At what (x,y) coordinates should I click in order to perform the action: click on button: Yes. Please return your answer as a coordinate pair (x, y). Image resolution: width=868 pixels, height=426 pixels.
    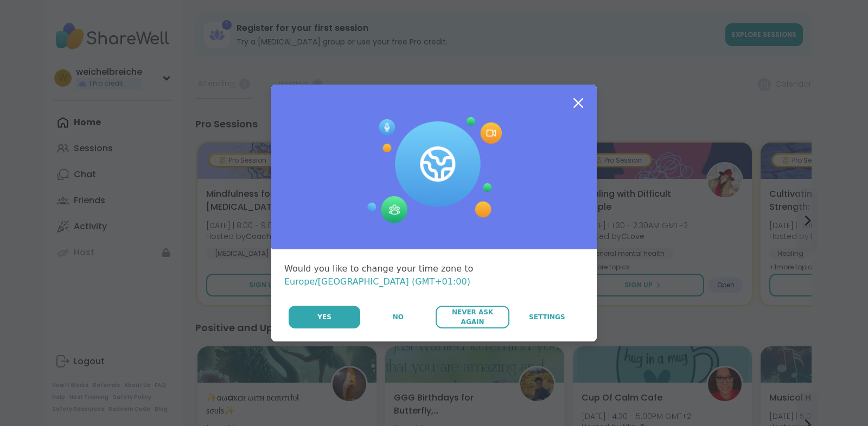
    Looking at the image, I should click on (324, 317).